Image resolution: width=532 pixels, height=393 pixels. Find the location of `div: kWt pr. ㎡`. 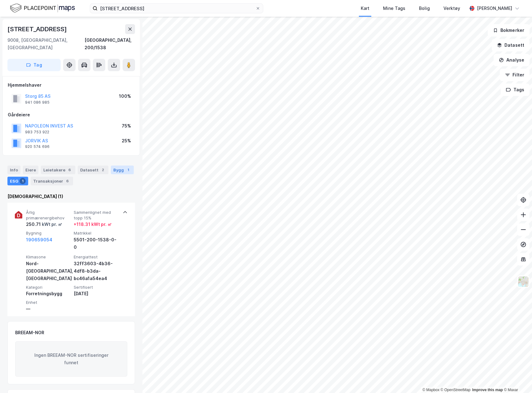

div: kWt pr. ㎡ is located at coordinates (51, 224).